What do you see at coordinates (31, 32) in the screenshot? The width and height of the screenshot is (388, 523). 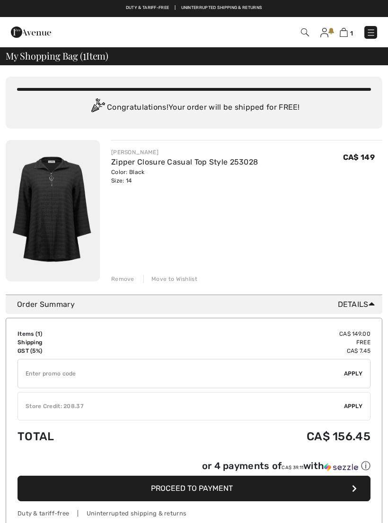 I see `img: 1ère Avenue` at bounding box center [31, 32].